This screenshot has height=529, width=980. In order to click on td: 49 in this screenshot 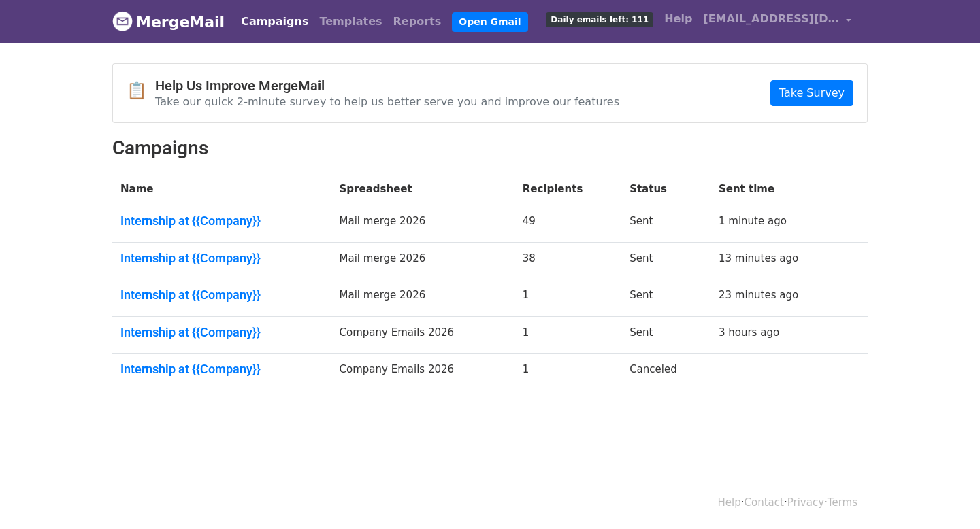, I will do `click(567, 224)`.